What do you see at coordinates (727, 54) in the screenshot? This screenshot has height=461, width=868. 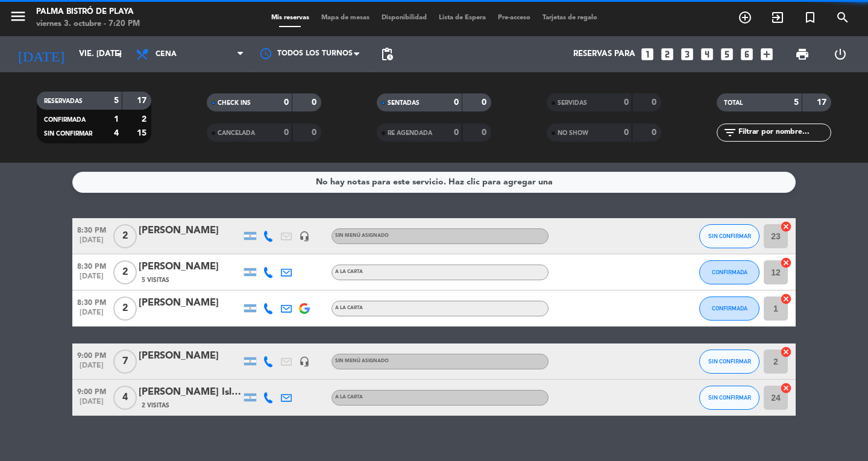 I see `i: looks_5` at bounding box center [727, 54].